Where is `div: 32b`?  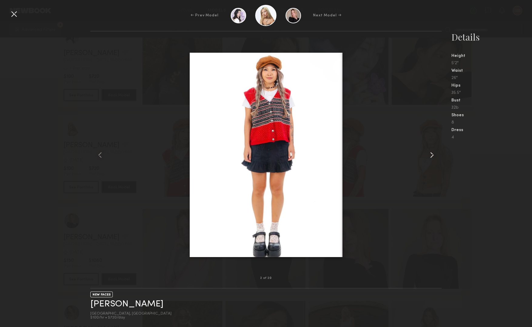
div: 32b is located at coordinates (491, 108).